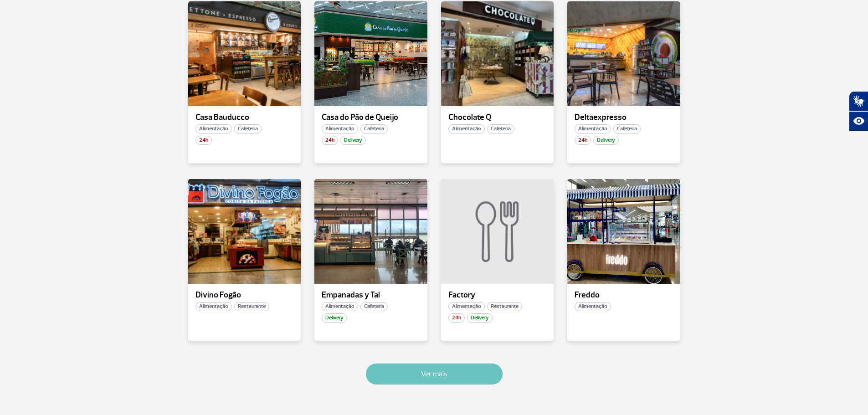 The width and height of the screenshot is (868, 415). What do you see at coordinates (624, 295) in the screenshot?
I see `p: Freddo` at bounding box center [624, 295].